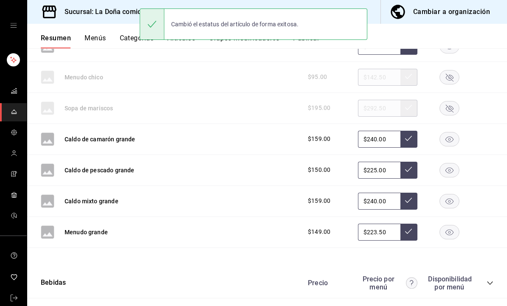  Describe the element at coordinates (86, 232) in the screenshot. I see `button: Menudo grande` at that location.